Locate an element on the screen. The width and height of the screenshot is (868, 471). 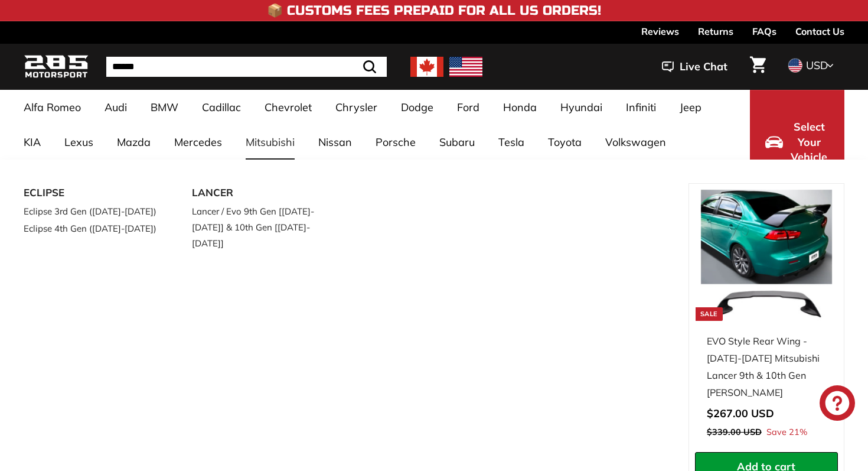
a: Jeep is located at coordinates (690, 107).